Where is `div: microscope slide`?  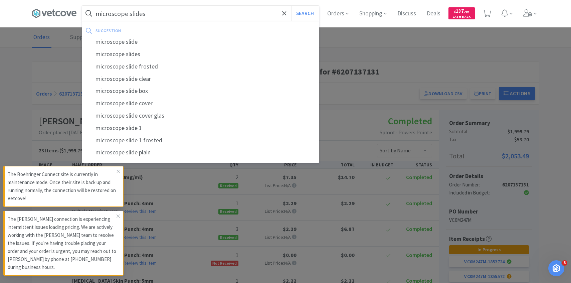 div: microscope slide is located at coordinates (200, 42).